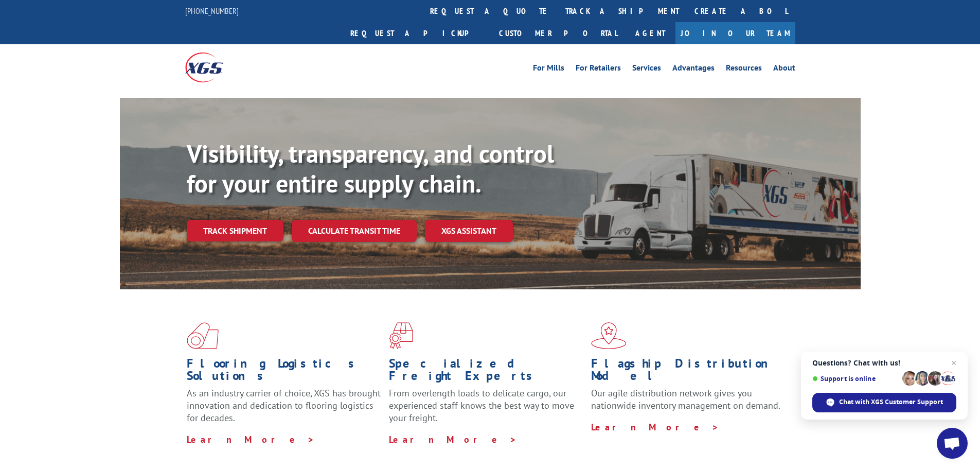 The height and width of the screenshot is (469, 980). Describe the element at coordinates (486, 372) in the screenshot. I see `h1: Specialized Freight Experts` at that location.